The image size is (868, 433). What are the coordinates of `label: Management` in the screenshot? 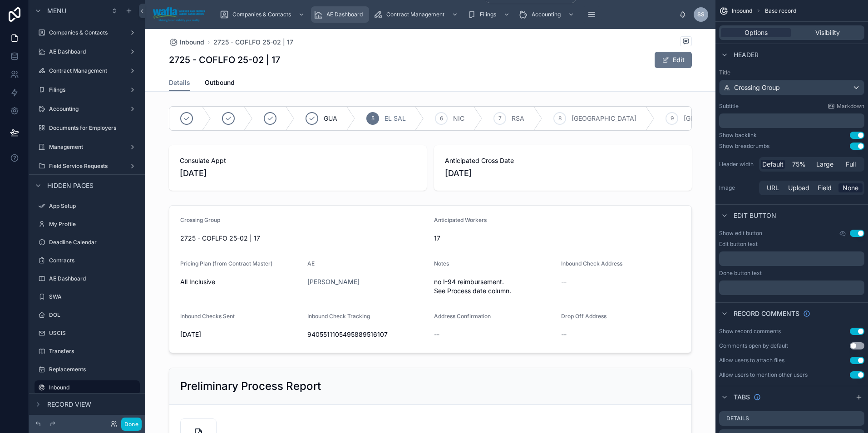 It's located at (88, 147).